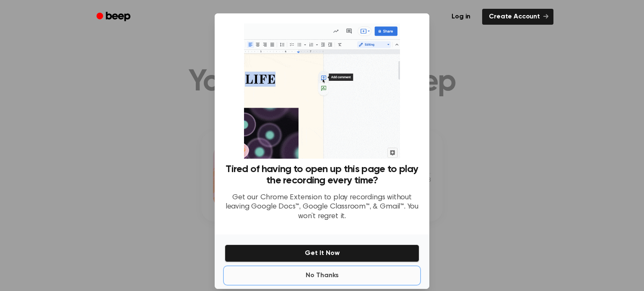  What do you see at coordinates (114, 17) in the screenshot?
I see `a: Beep` at bounding box center [114, 17].